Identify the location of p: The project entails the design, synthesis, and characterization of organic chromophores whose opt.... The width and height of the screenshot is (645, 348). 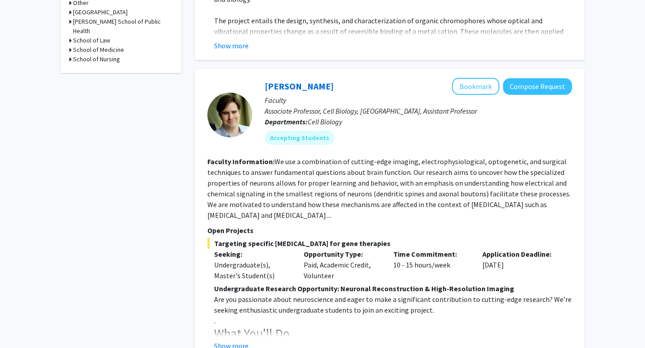
(393, 37).